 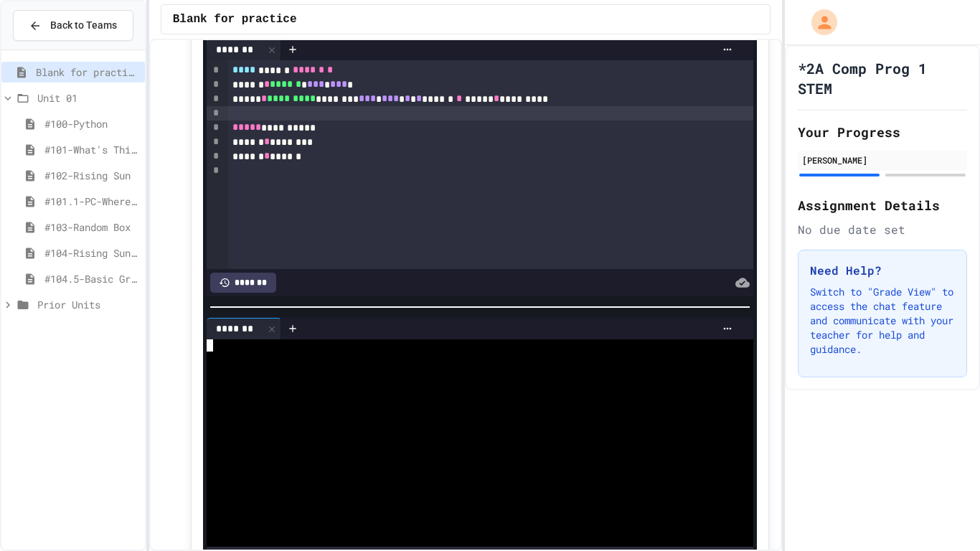 What do you see at coordinates (882, 132) in the screenshot?
I see `h2: Your Progress` at bounding box center [882, 132].